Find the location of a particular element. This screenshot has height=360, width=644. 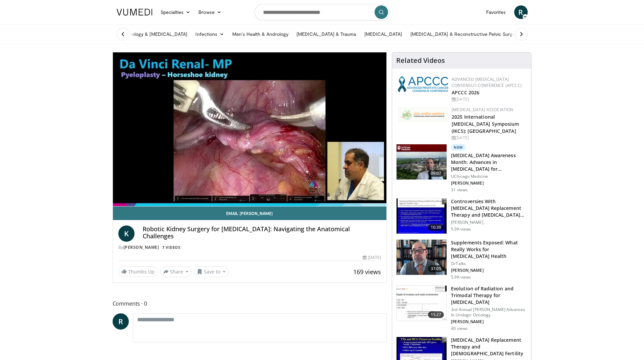

p: New is located at coordinates (458, 147).